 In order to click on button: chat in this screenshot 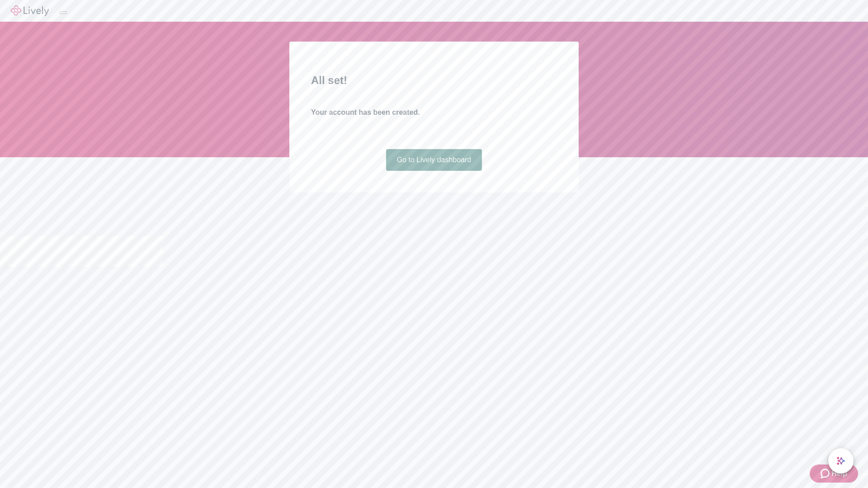, I will do `click(841, 461)`.